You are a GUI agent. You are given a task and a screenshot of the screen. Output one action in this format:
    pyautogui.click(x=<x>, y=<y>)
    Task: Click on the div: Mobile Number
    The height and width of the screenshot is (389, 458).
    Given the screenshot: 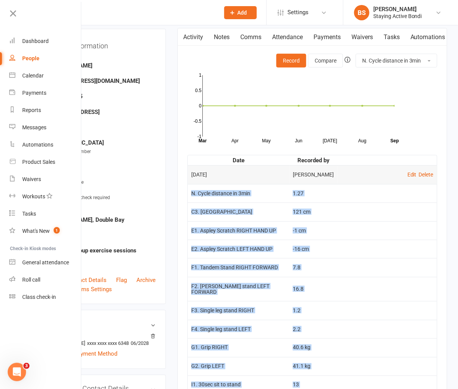 What is the action you would take?
    pyautogui.click(x=102, y=90)
    